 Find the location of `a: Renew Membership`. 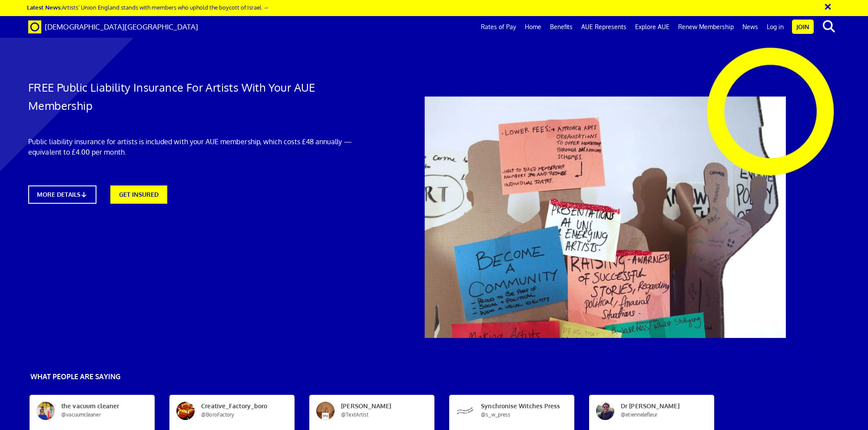

a: Renew Membership is located at coordinates (706, 27).